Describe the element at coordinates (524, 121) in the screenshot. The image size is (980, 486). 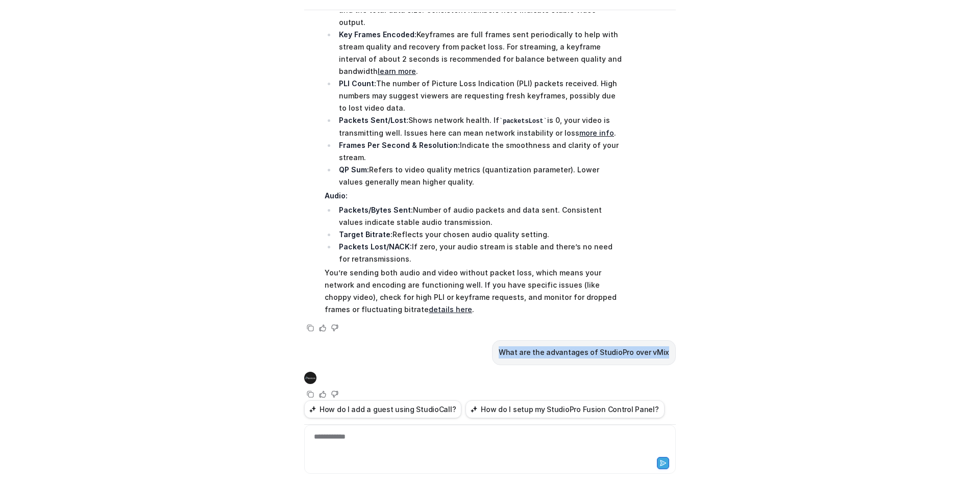
I see `code: packetsLost` at that location.